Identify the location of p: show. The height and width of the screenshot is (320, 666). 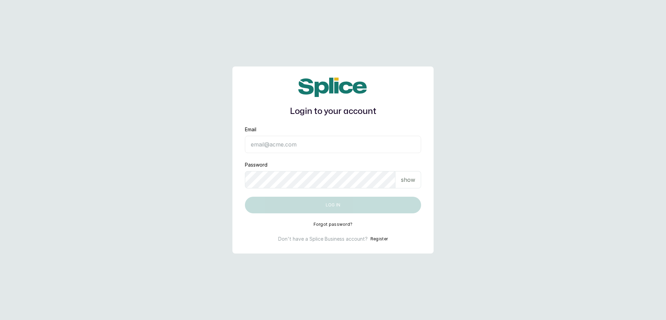
(408, 180).